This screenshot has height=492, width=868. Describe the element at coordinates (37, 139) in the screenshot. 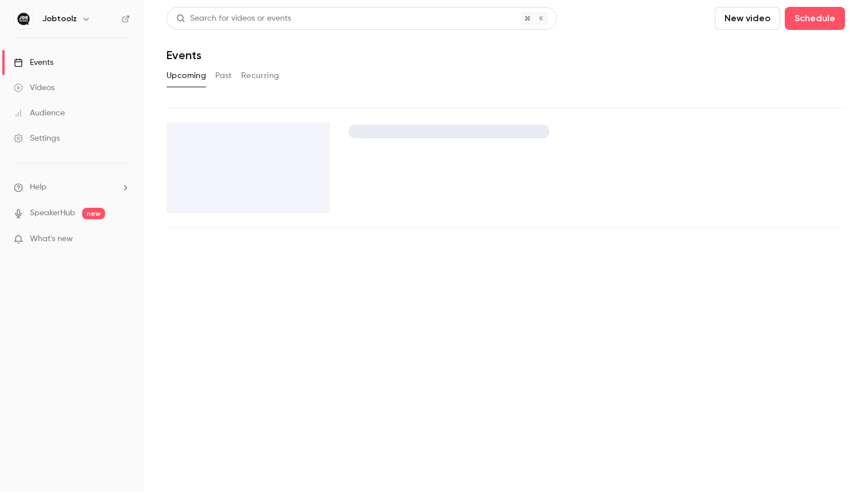

I see `div: Settings` at that location.